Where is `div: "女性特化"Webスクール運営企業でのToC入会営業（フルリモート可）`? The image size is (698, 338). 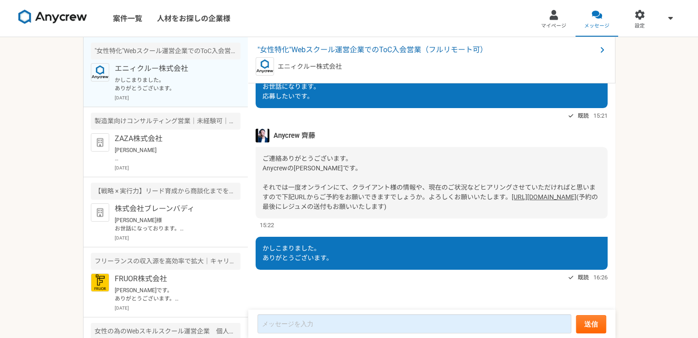
div: "女性特化"Webスクール運営企業でのToC入会営業（フルリモート可） is located at coordinates (166, 51).